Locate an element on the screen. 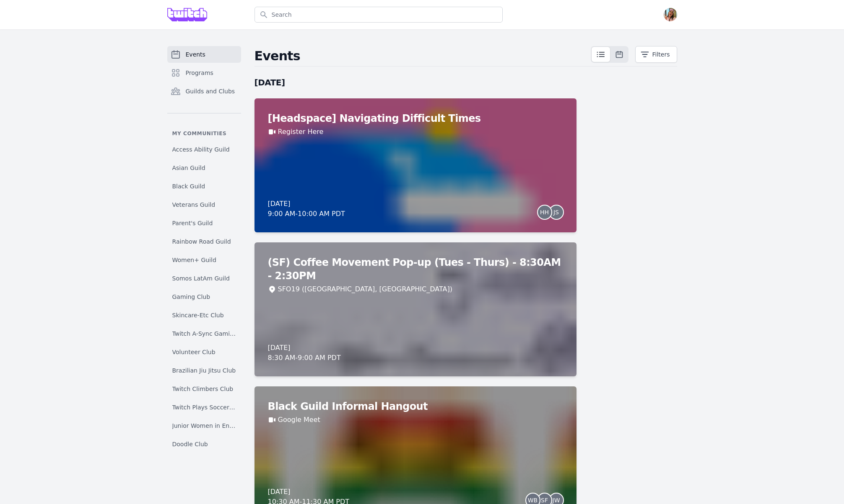  span: JS is located at coordinates (556, 212).